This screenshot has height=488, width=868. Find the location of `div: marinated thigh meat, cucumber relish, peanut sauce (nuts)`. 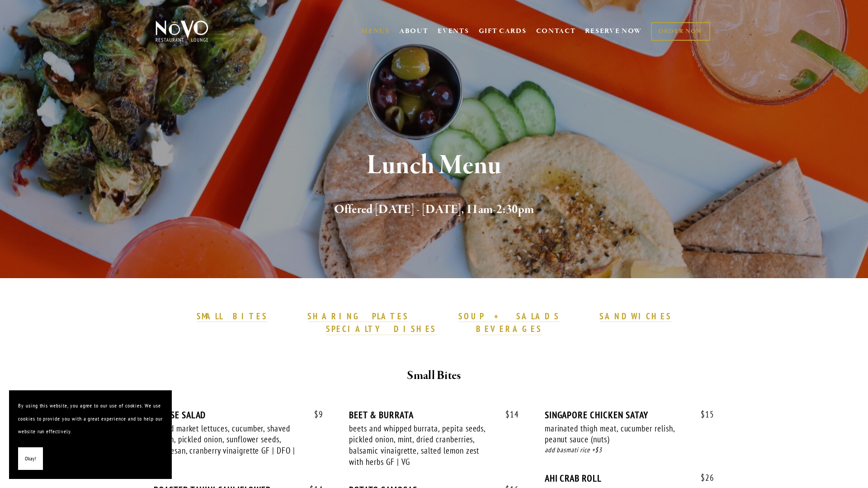

div: marinated thigh meat, cucumber relish, peanut sauce (nuts) is located at coordinates (616, 434).